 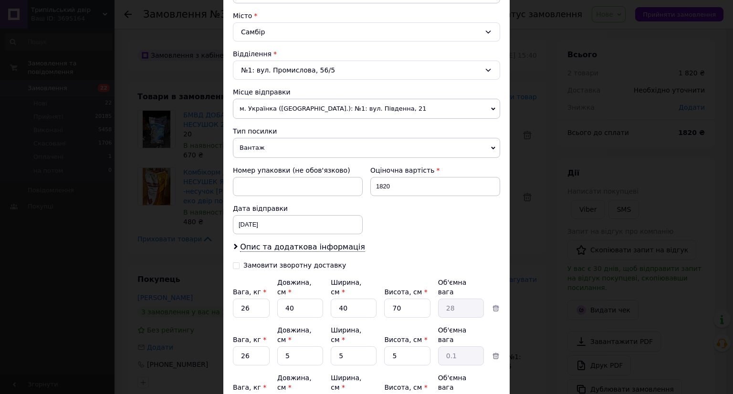 I want to click on div: Замовити зворотну доставку, so click(x=295, y=265).